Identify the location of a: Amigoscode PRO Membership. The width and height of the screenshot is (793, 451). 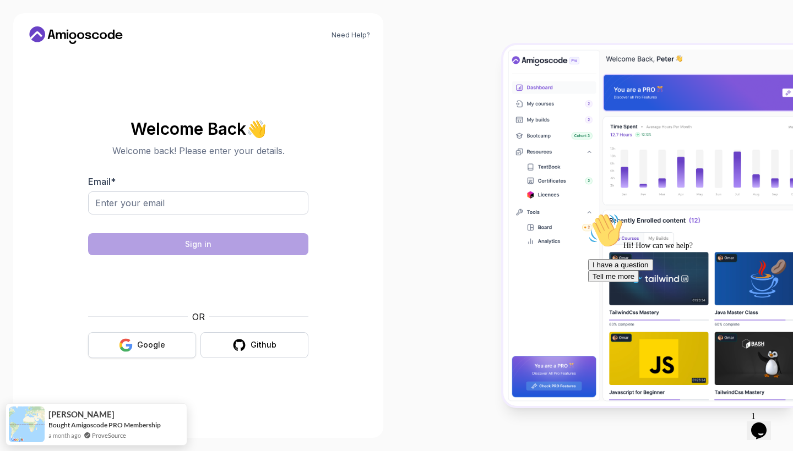
(116, 425).